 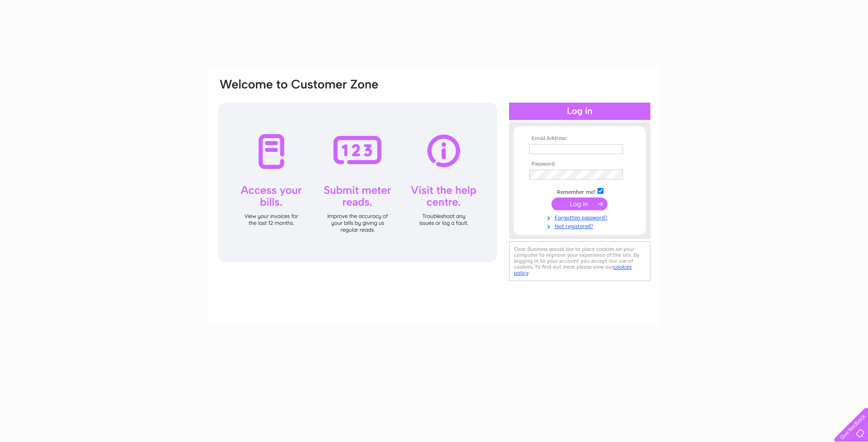 I want to click on th: Email Address:, so click(x=579, y=138).